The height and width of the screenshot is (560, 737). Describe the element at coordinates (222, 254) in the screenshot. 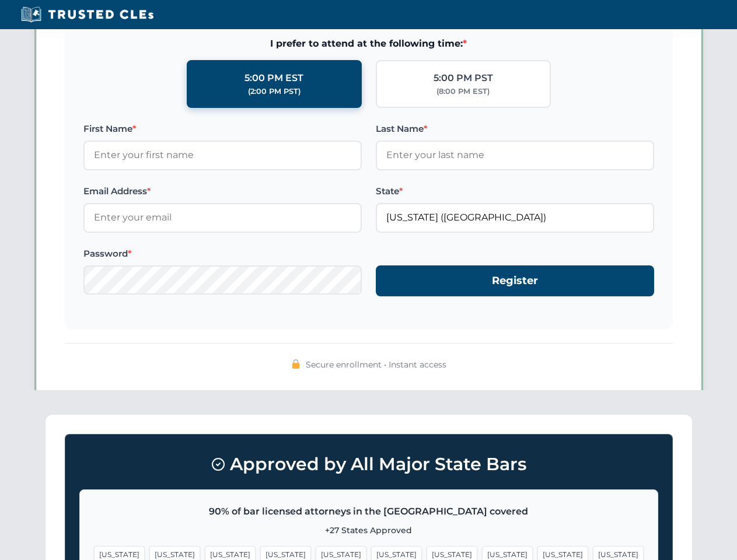

I see `label: Password` at that location.